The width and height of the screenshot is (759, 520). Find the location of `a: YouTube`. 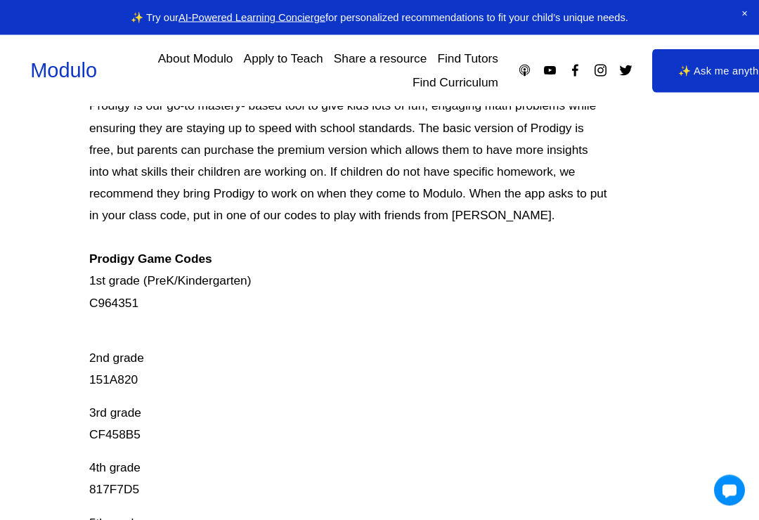

a: YouTube is located at coordinates (550, 70).